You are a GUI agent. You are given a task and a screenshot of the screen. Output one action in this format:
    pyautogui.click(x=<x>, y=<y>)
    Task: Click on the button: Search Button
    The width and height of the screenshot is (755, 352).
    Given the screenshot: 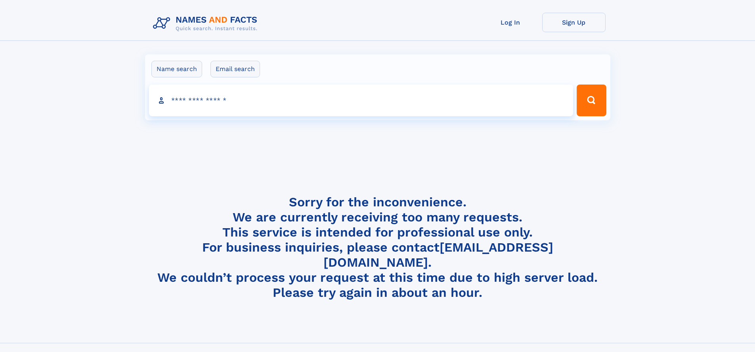 What is the action you would take?
    pyautogui.click(x=591, y=100)
    